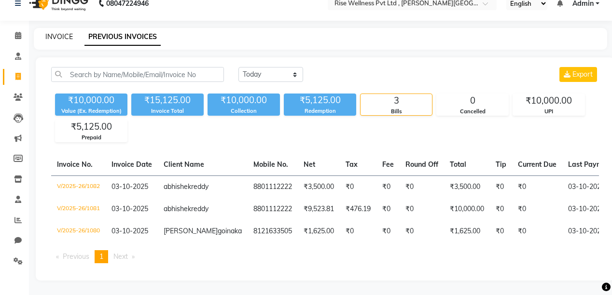  What do you see at coordinates (121, 257) in the screenshot?
I see `span: Next` at bounding box center [121, 257].